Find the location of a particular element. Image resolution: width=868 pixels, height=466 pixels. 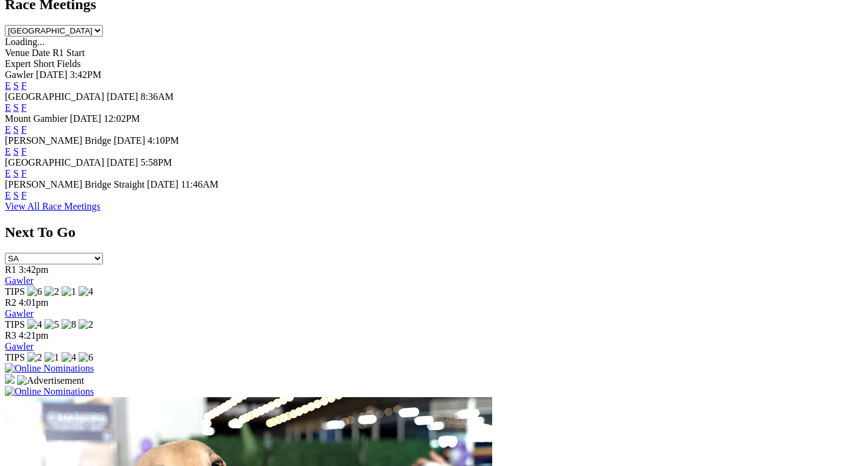

span: R1 Start is located at coordinates (68, 52).